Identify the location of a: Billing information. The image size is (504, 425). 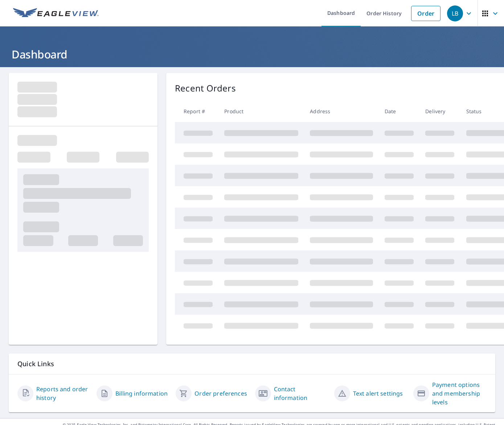
(142, 393).